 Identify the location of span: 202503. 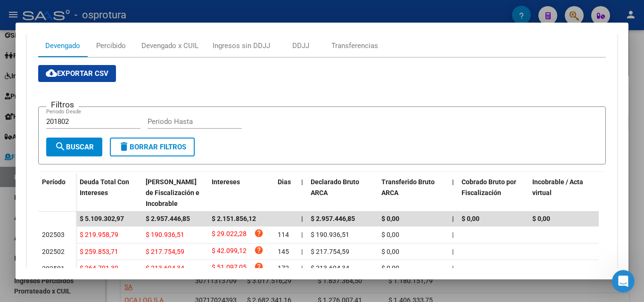
(53, 235).